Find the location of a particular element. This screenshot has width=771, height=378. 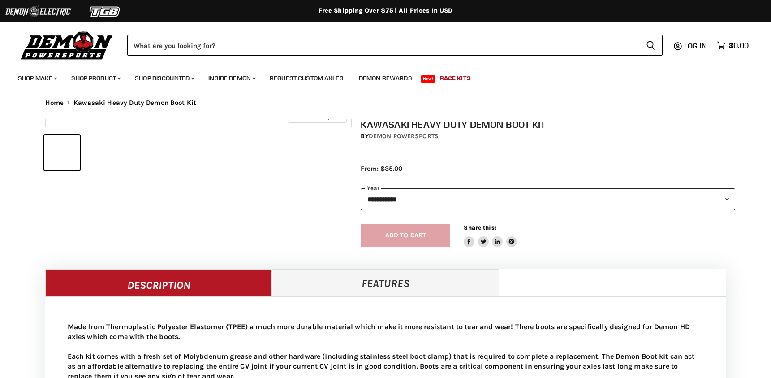

h1: Kawasaki Heavy Duty Demon Boot Kit is located at coordinates (548, 124).